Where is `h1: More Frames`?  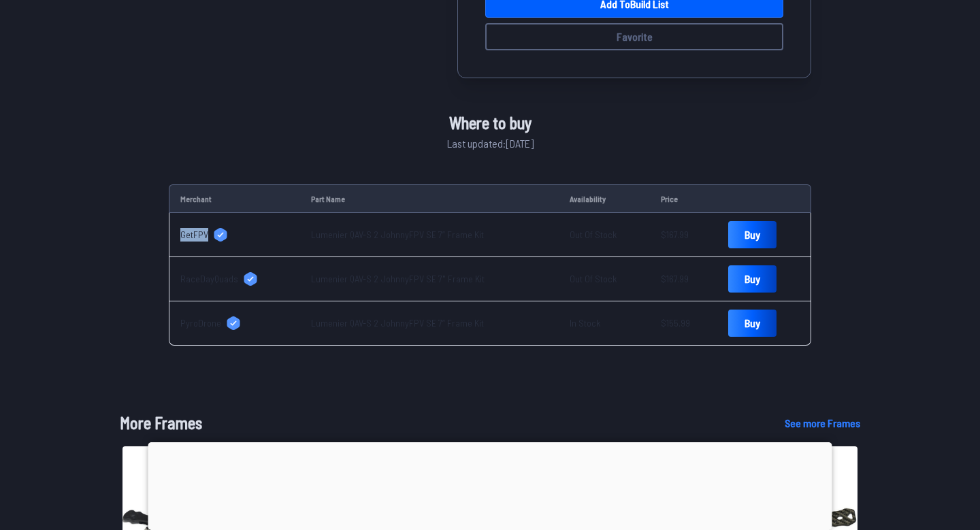 h1: More Frames is located at coordinates (441, 424).